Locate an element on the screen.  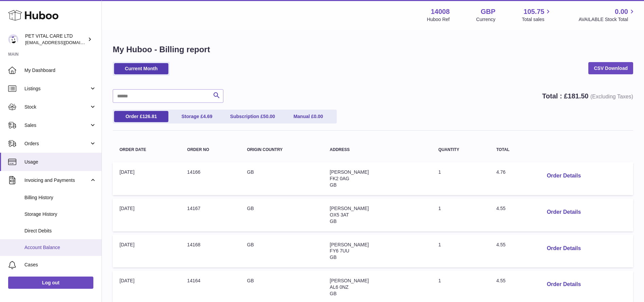
a: Order £126.81 is located at coordinates (141, 116).